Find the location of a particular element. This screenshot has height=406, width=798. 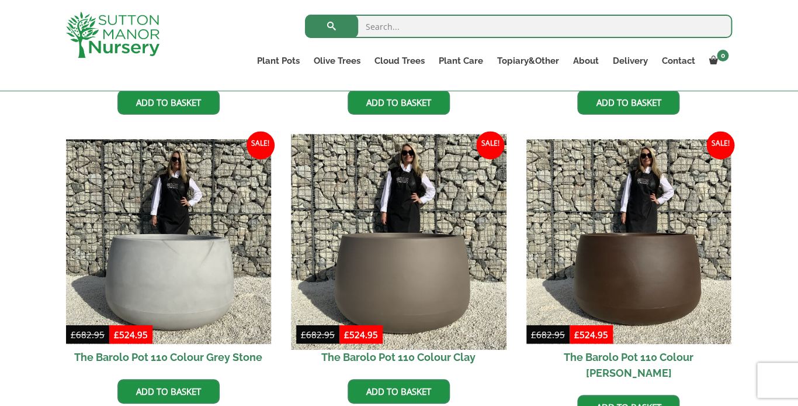

a: Plant Pots is located at coordinates (278, 61).